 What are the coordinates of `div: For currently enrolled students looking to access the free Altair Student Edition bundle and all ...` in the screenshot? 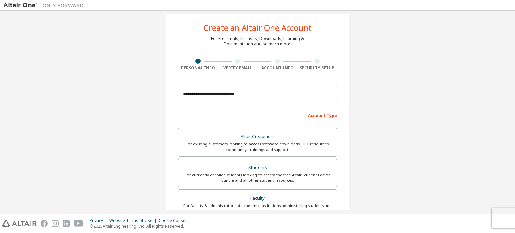 It's located at (257, 178).